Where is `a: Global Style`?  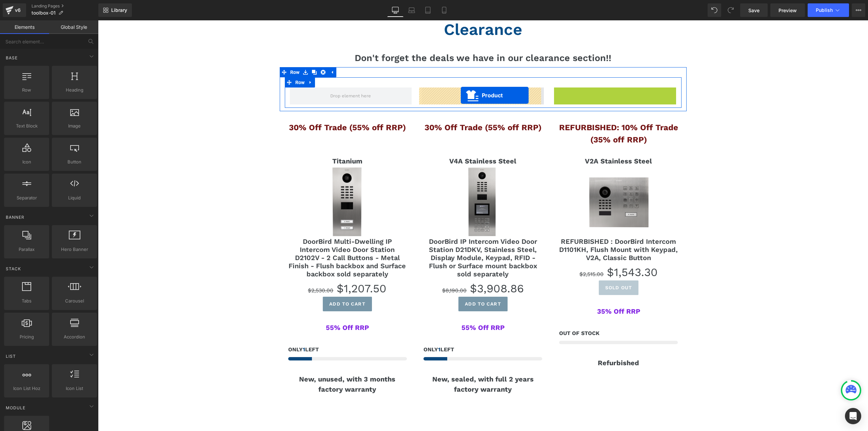 a: Global Style is located at coordinates (73, 27).